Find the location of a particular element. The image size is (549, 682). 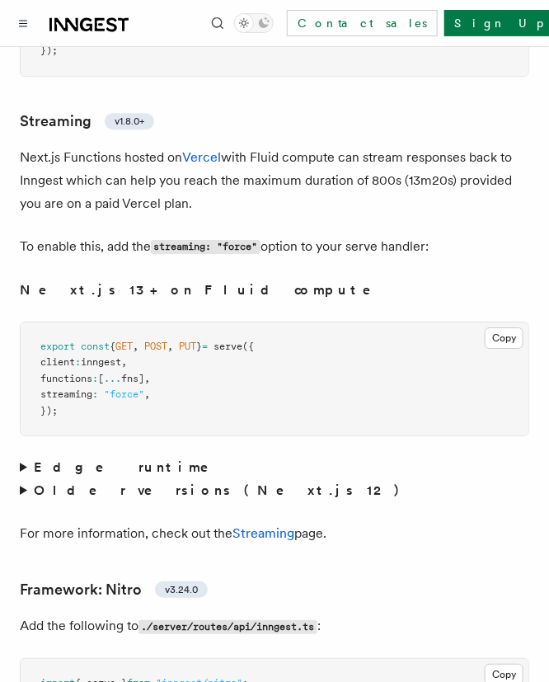

code: streaming: "force" is located at coordinates (205, 247).